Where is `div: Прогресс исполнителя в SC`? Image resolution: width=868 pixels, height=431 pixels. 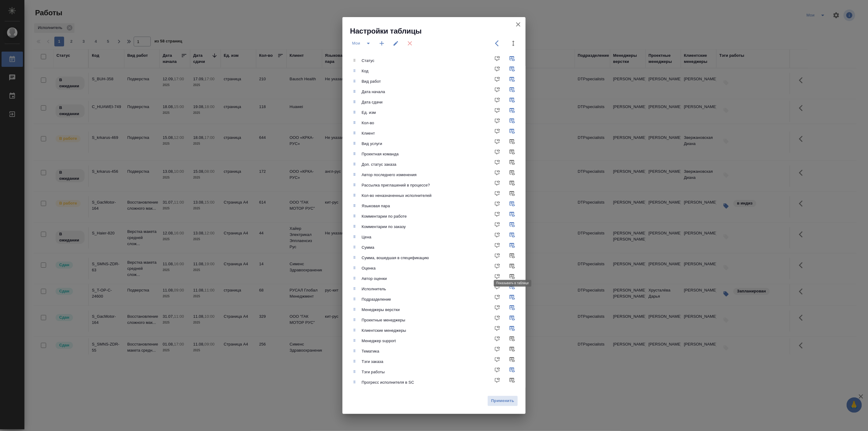 div: Прогресс исполнителя в SC is located at coordinates (438, 383).